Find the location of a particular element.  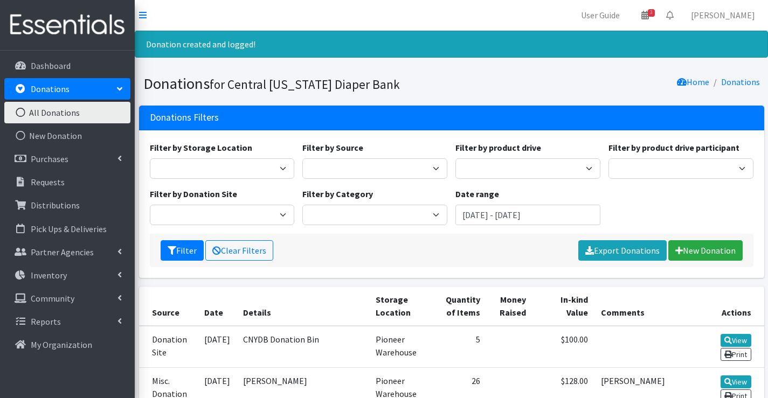

p: Community is located at coordinates (52, 298).